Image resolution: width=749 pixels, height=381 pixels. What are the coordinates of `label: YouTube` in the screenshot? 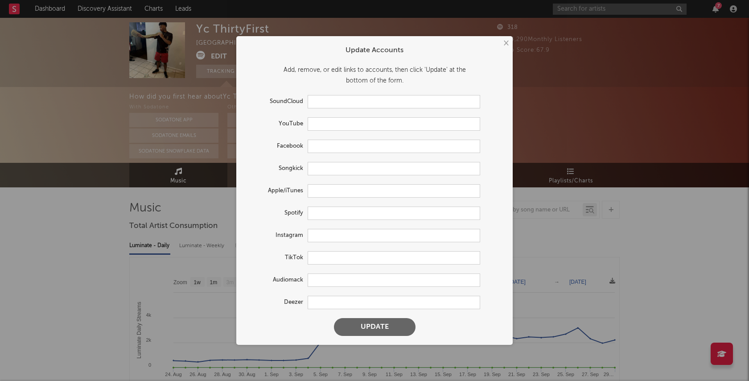 It's located at (277, 124).